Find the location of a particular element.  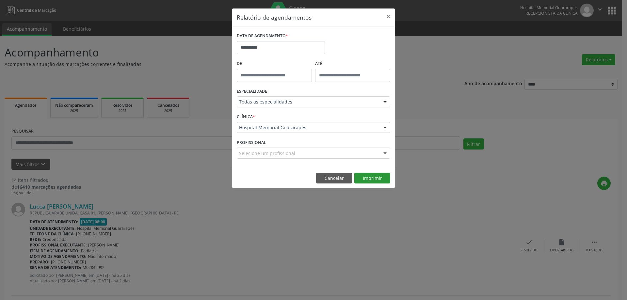

label: CLÍNICA is located at coordinates (246, 117).